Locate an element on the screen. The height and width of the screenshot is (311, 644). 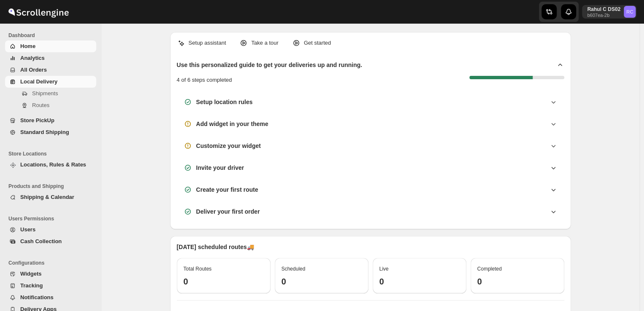
span: Users Permissions is located at coordinates (53, 219).